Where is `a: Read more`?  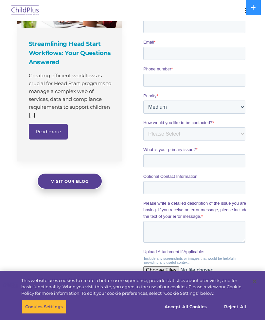 a: Read more is located at coordinates (48, 132).